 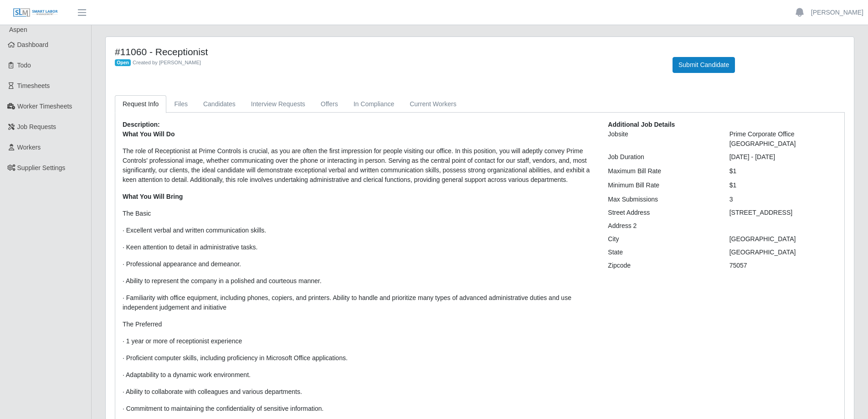 What do you see at coordinates (24, 65) in the screenshot?
I see `span: Todo` at bounding box center [24, 65].